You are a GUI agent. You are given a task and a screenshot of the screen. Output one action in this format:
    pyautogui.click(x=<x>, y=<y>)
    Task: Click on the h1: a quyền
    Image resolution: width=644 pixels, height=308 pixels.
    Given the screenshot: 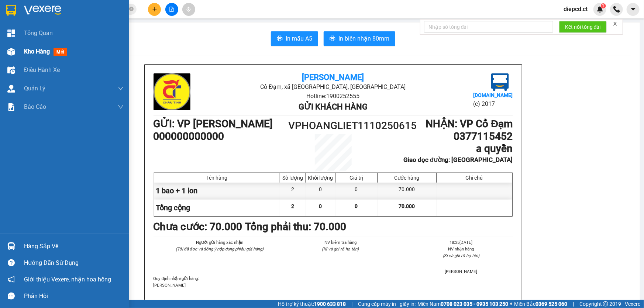 What is the action you would take?
    pyautogui.click(x=445, y=148)
    